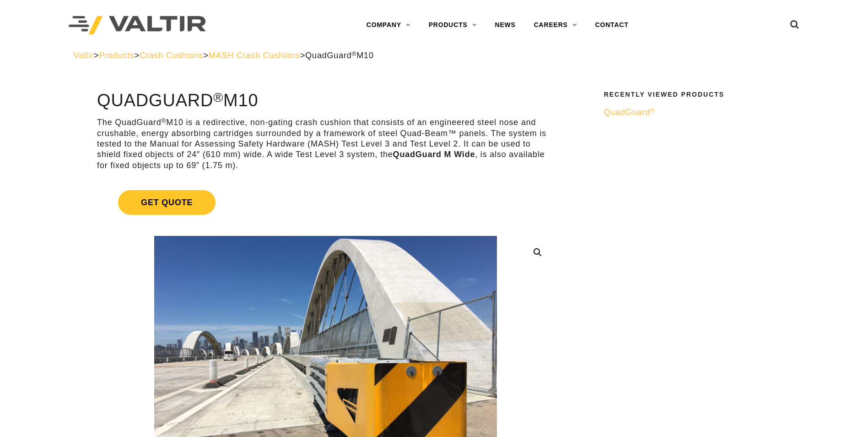  Describe the element at coordinates (84, 55) in the screenshot. I see `a: Valtir` at that location.